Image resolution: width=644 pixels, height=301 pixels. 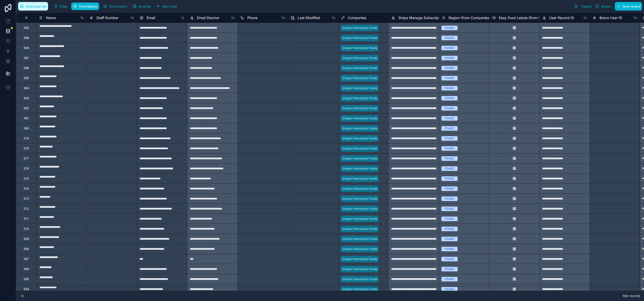 What do you see at coordinates (26, 189) in the screenshot?
I see `div: 574` at bounding box center [26, 189].